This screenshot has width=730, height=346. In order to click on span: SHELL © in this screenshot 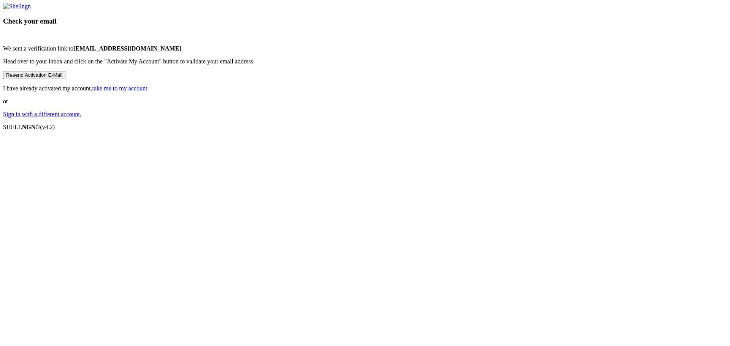, I will do `click(29, 127)`.